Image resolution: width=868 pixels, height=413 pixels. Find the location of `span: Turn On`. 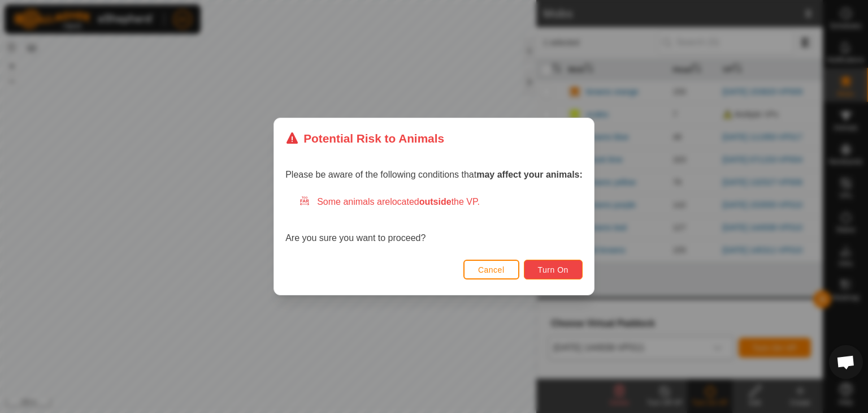

span: Turn On is located at coordinates (554, 269).